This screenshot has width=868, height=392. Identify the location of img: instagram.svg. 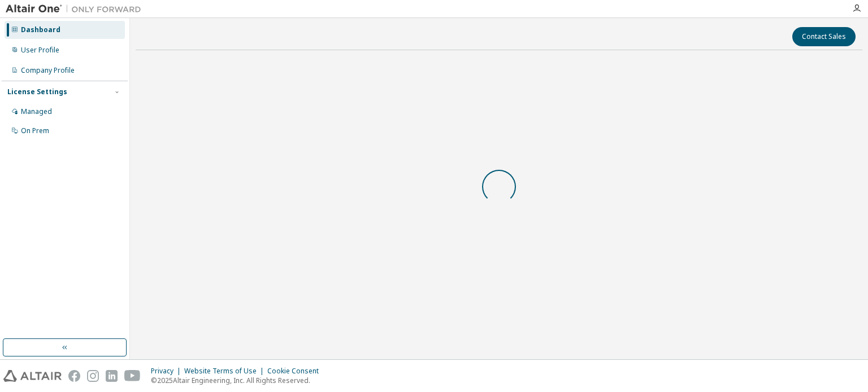
(93, 376).